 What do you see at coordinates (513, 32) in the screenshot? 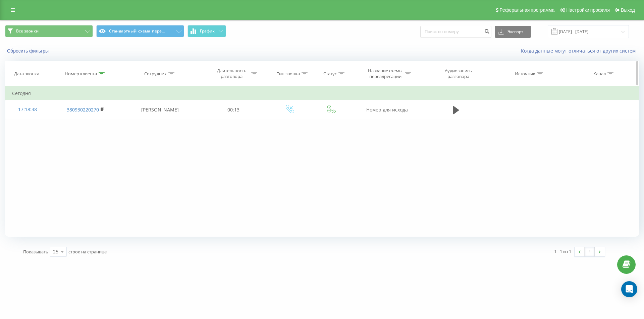
I see `button: Экспорт` at bounding box center [513, 32].